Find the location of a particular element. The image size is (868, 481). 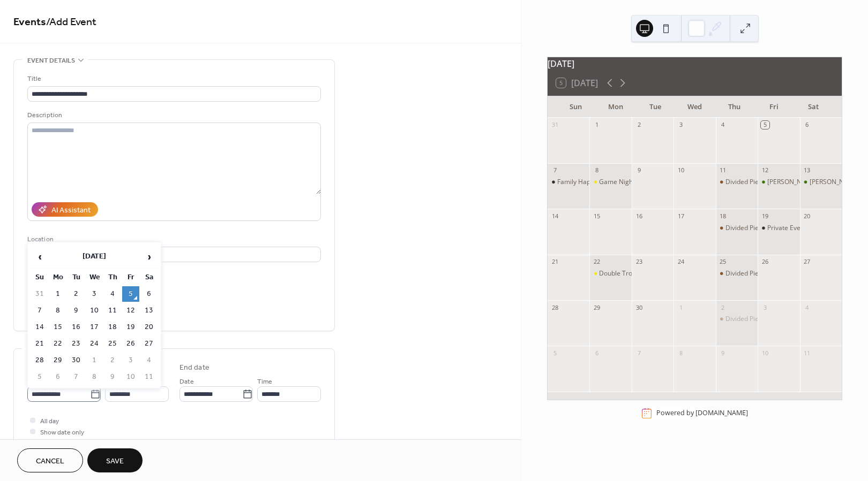

td: 4 is located at coordinates (149, 361).